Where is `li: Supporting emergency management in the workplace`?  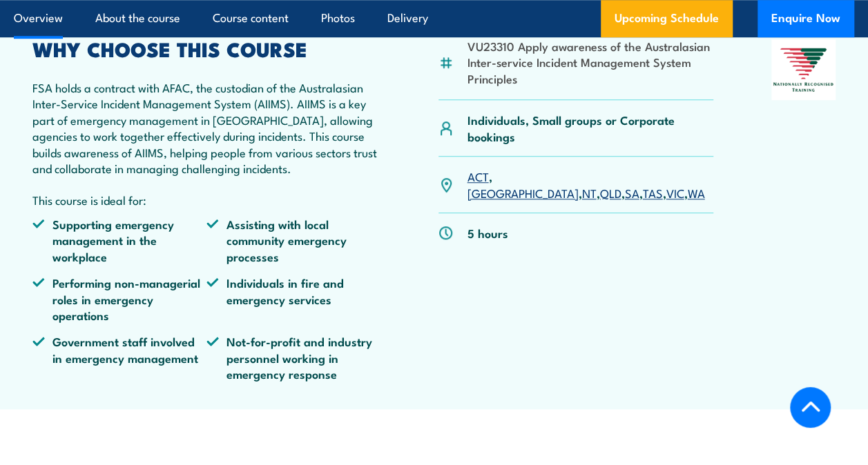
li: Supporting emergency management in the workplace is located at coordinates (120, 240).